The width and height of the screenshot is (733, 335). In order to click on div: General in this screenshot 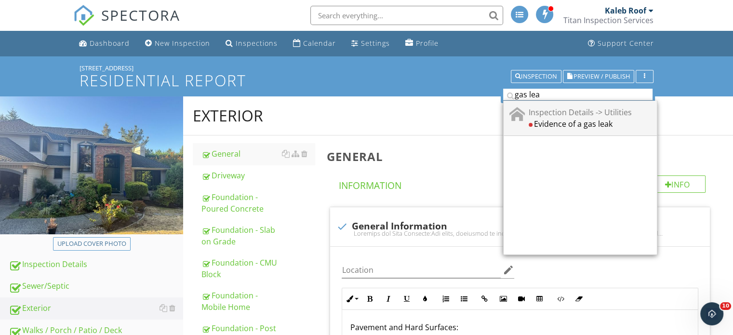, I will do `click(258, 154)`.